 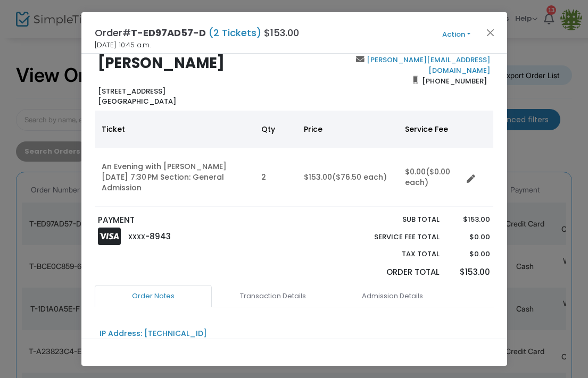 I want to click on button: Close, so click(x=490, y=32).